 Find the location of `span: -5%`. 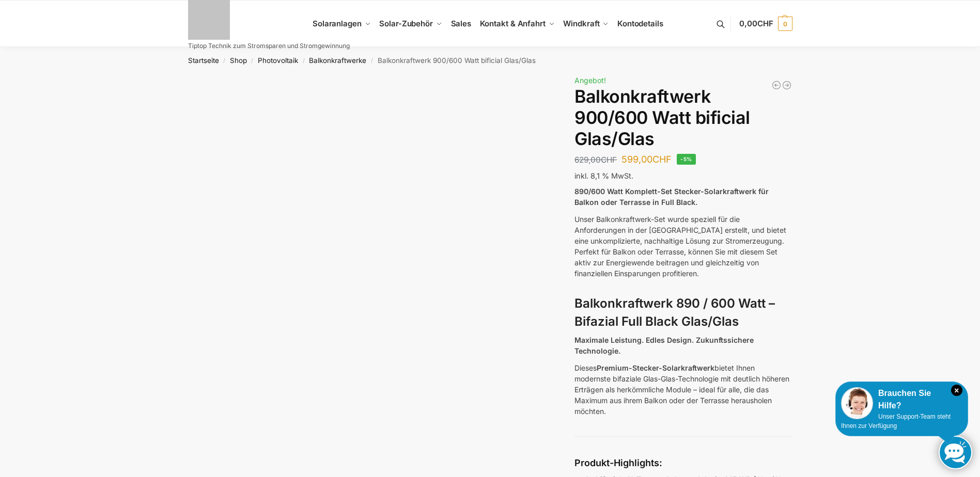

span: -5% is located at coordinates (686, 159).